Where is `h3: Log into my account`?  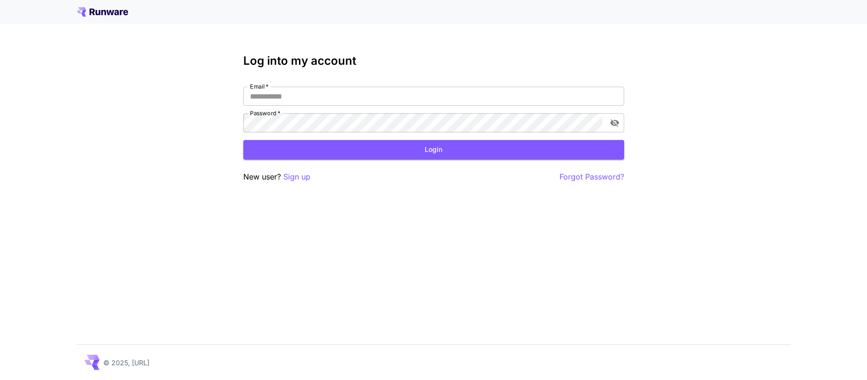
h3: Log into my account is located at coordinates (434, 61).